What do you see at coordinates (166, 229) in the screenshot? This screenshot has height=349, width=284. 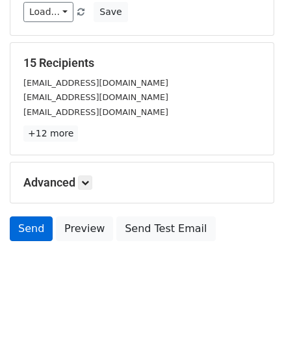 I see `a: Send Test Email` at bounding box center [166, 229].